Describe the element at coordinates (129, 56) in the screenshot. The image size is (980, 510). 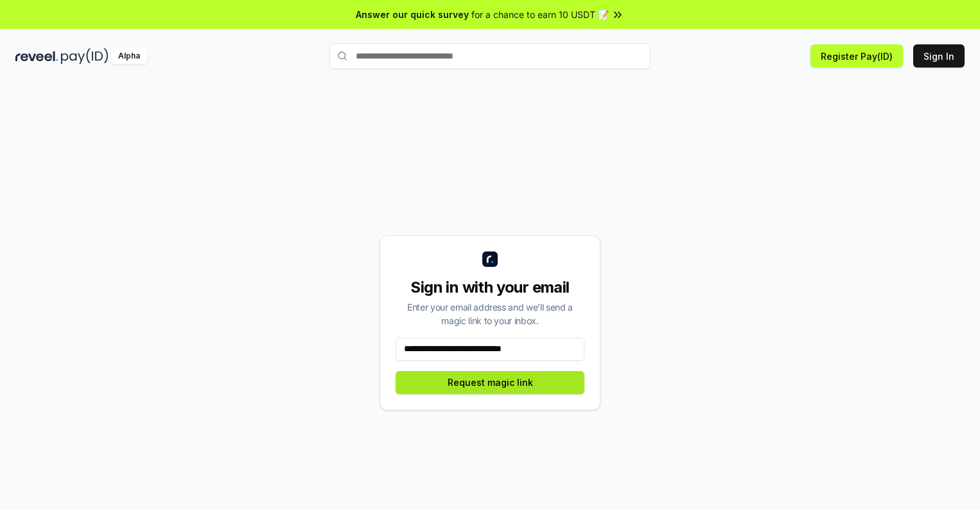
I see `div: Alpha` at that location.